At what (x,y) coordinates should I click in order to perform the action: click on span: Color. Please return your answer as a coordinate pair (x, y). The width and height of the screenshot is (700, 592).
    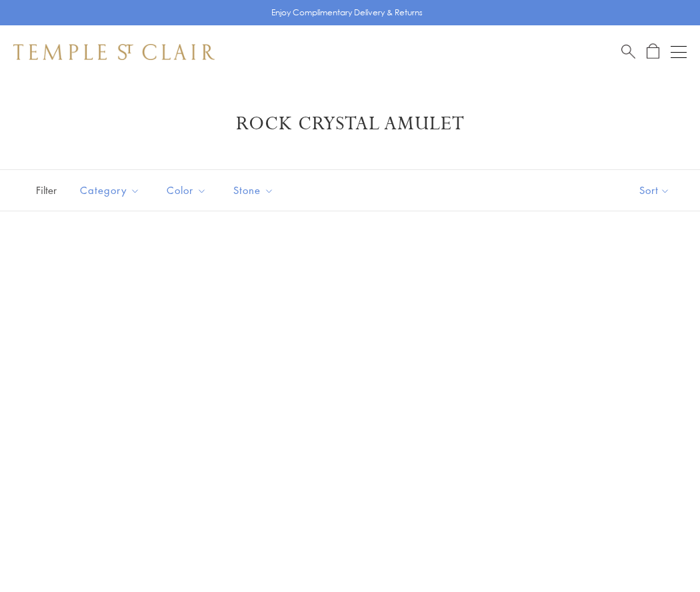
    Looking at the image, I should click on (188, 190).